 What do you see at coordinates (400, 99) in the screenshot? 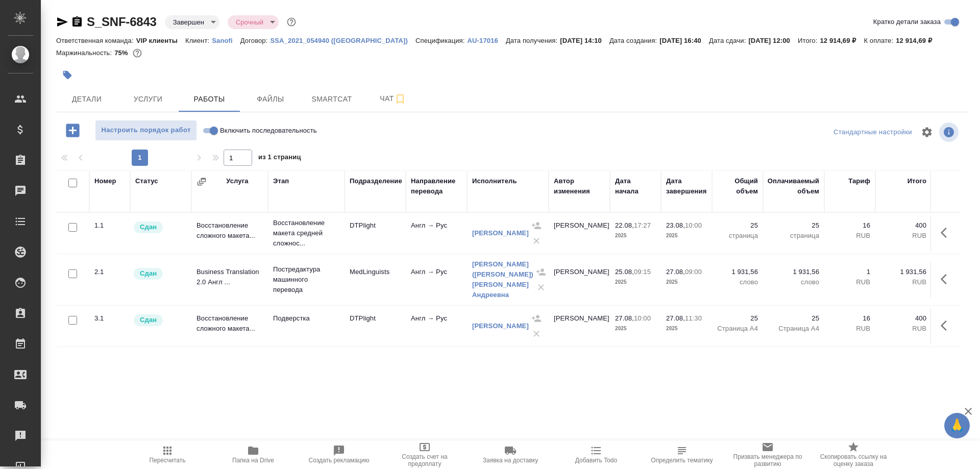
I see `svg: Подписаться` at bounding box center [400, 99].